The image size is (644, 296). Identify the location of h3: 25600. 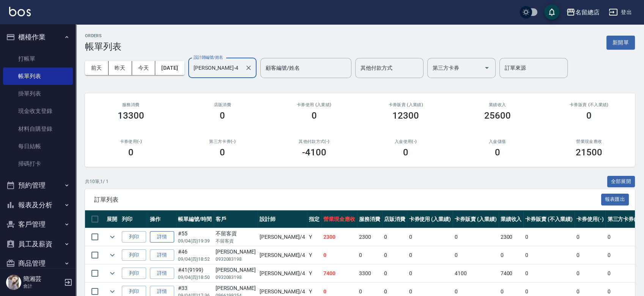
(497, 116).